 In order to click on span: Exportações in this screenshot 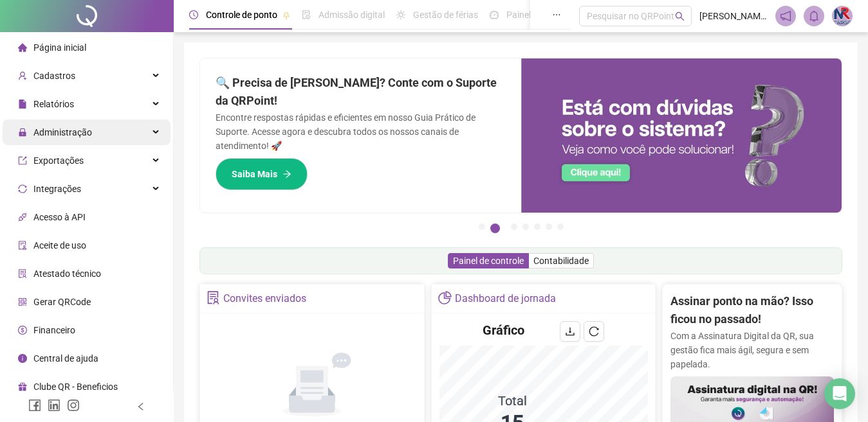, I will do `click(58, 161)`.